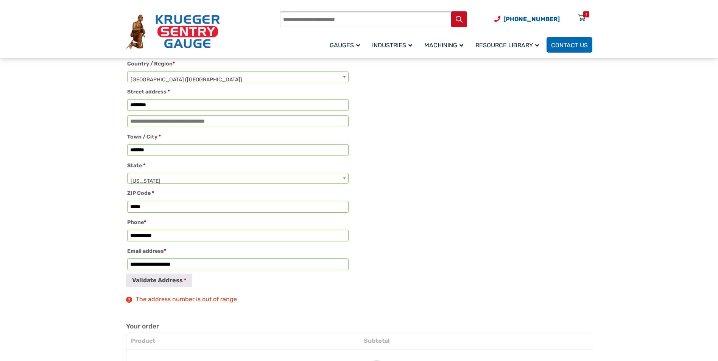  Describe the element at coordinates (238, 80) in the screenshot. I see `span: United States (US)` at that location.